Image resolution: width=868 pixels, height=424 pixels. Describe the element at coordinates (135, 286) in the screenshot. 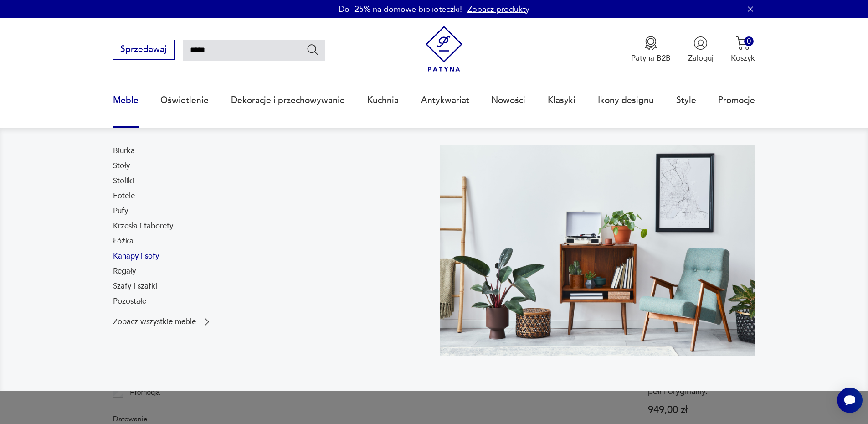

I see `a: Szafy i szafki` at that location.